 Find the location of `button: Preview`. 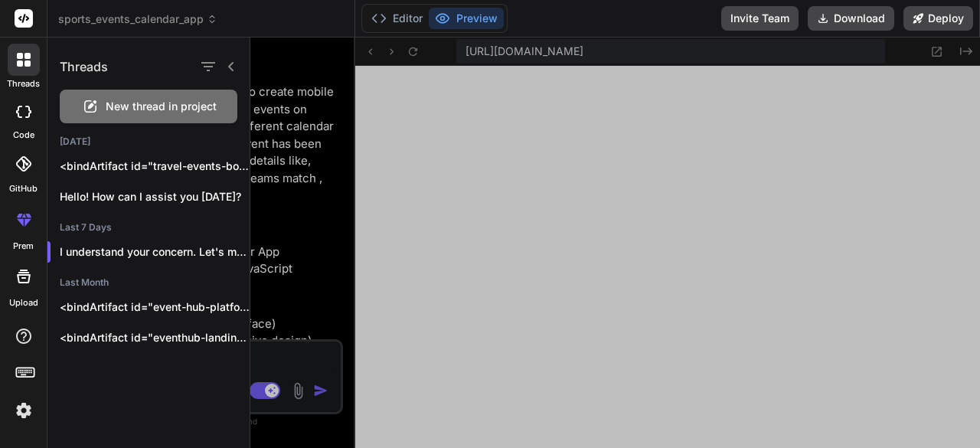

button: Preview is located at coordinates (467, 19).